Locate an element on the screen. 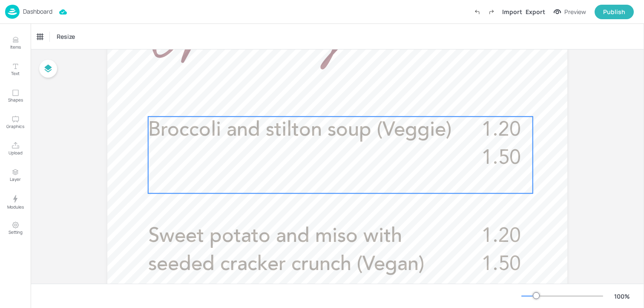 This screenshot has width=644, height=308. span: Resize is located at coordinates (65, 36).